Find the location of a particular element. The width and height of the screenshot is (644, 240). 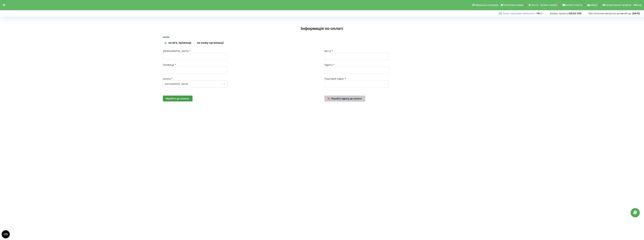

span: Перейти до оплати is located at coordinates (177, 98).